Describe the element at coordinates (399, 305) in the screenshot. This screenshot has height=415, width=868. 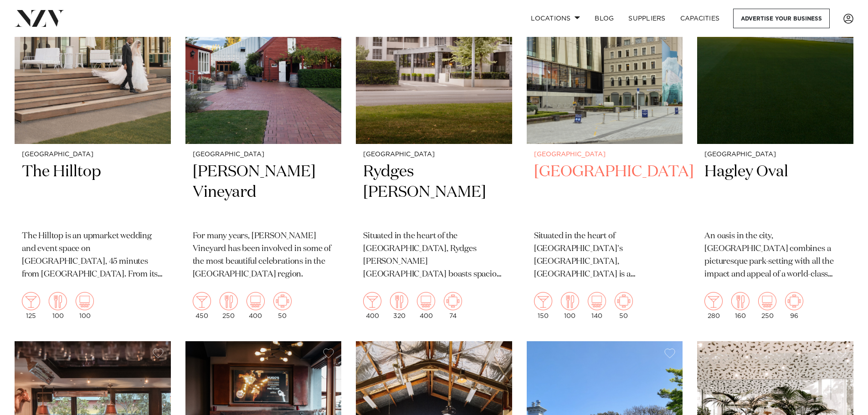
I see `div: 320` at that location.